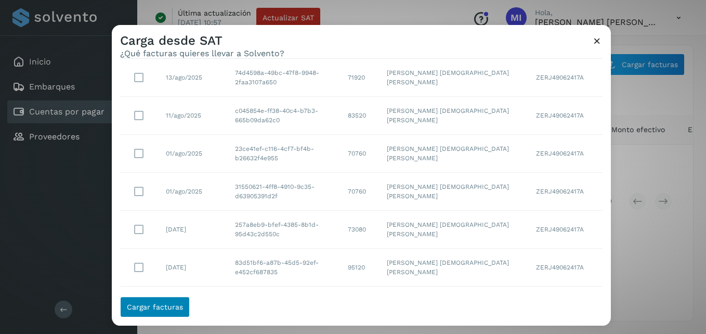 This screenshot has width=706, height=334. What do you see at coordinates (359, 267) in the screenshot?
I see `td: 95120` at bounding box center [359, 267].